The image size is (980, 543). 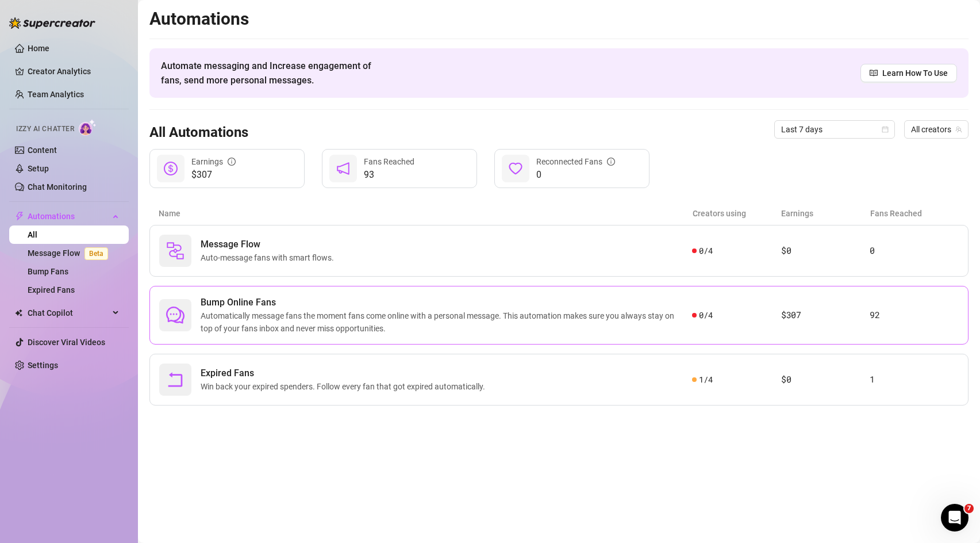 What do you see at coordinates (270, 245) in the screenshot?
I see `span: Message Flow` at bounding box center [270, 245].